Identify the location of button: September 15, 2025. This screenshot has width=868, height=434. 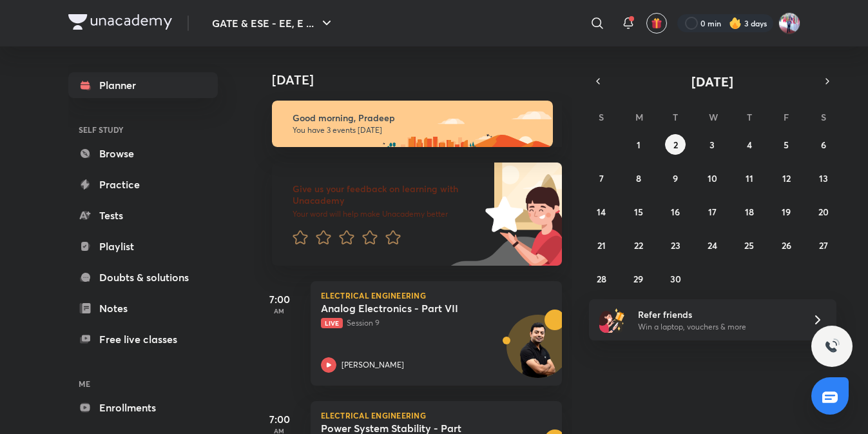
(639, 212).